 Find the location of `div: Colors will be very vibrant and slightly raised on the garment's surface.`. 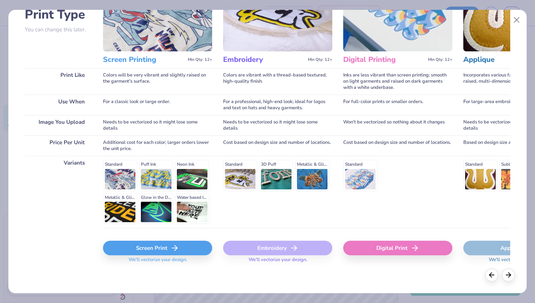

div: Colors will be very vibrant and slightly raised on the garment's surface. is located at coordinates (158, 81).